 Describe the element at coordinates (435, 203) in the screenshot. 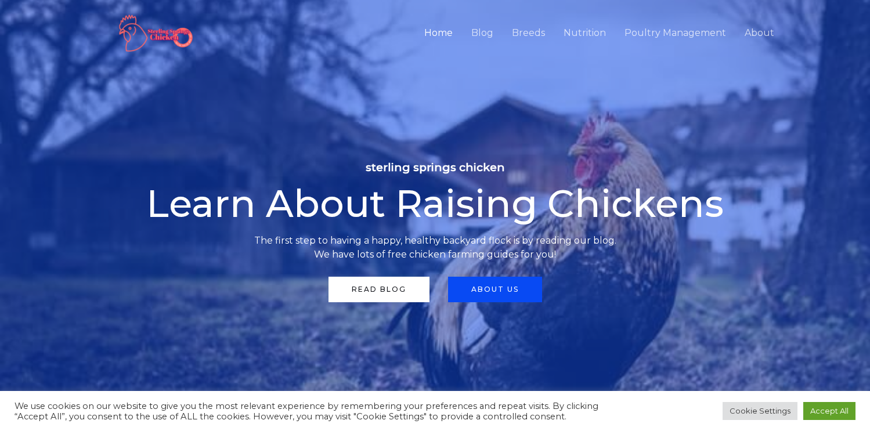

I see `h1: Learn about Raising Chickens` at that location.